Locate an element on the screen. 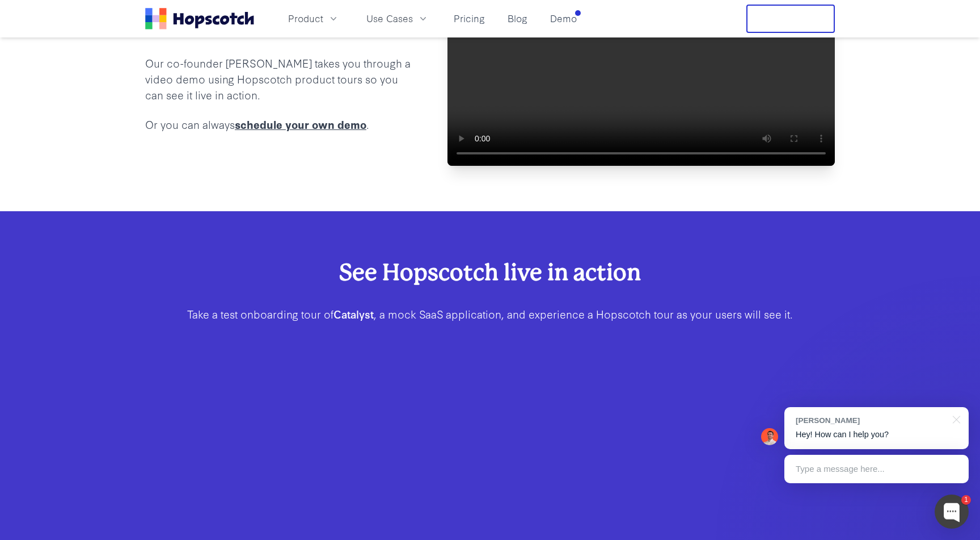 The width and height of the screenshot is (980, 540). button: Use Cases is located at coordinates (398, 18).